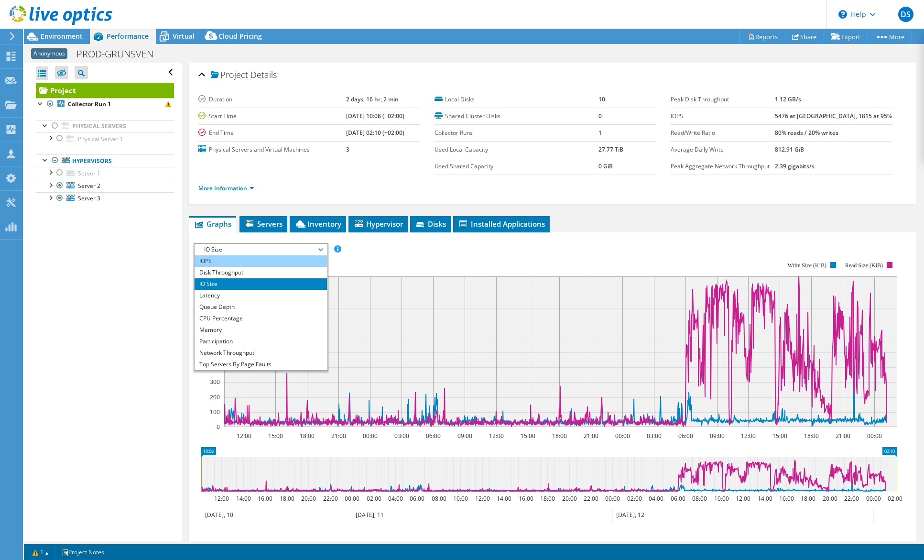 Image resolution: width=924 pixels, height=560 pixels. What do you see at coordinates (723, 166) in the screenshot?
I see `label: Peak Aggregate Network Throughput` at bounding box center [723, 166].